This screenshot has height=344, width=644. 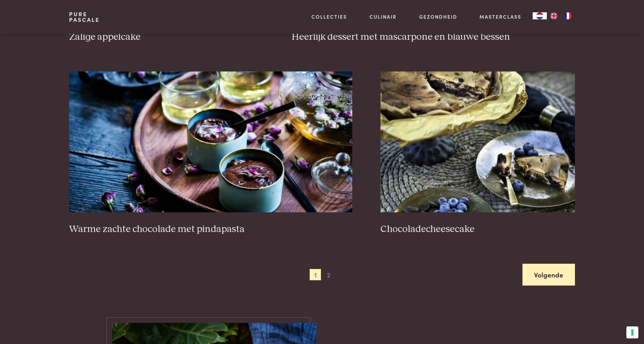 I want to click on a: PurePascale, so click(x=84, y=17).